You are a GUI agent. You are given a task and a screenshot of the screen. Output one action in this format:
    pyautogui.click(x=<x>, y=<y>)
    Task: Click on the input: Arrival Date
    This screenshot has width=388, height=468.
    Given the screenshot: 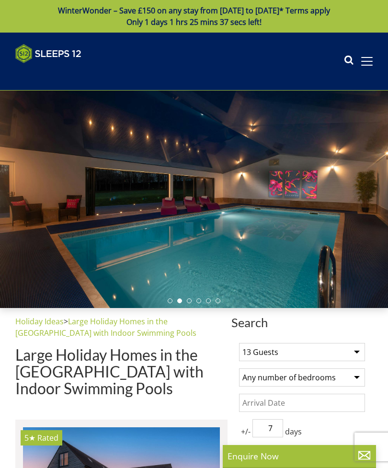 What is the action you would take?
    pyautogui.click(x=302, y=403)
    